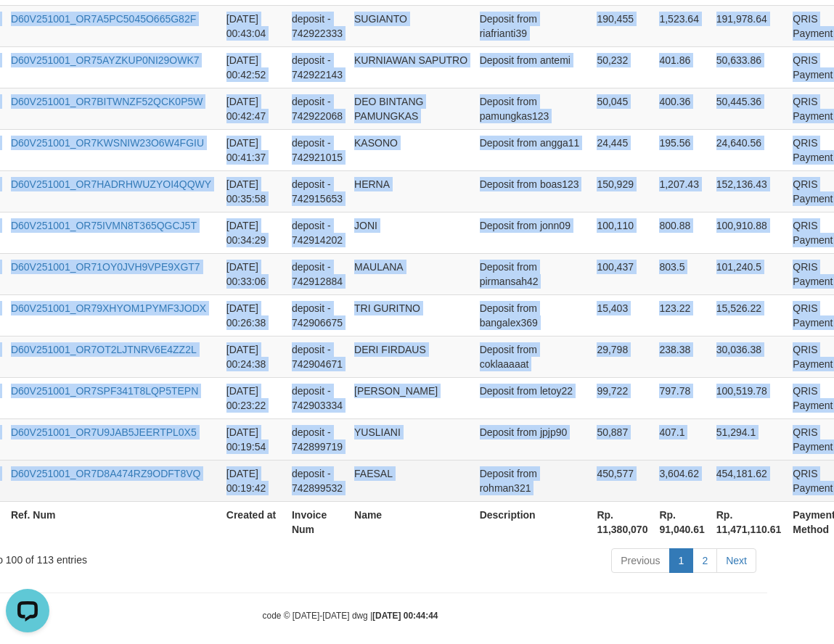 The width and height of the screenshot is (834, 644). Describe the element at coordinates (104, 350) in the screenshot. I see `a: D60V251001_OR7OT2LJTNRV6E4ZZ2L` at that location.